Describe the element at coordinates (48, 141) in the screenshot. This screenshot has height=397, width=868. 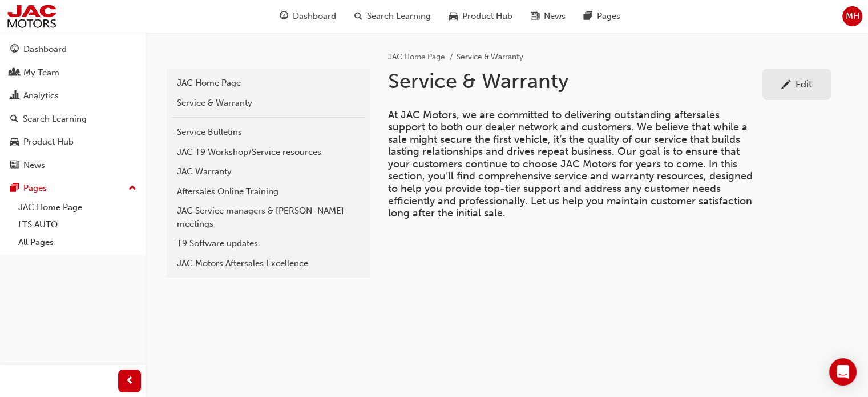
I see `div: Product Hub` at that location.